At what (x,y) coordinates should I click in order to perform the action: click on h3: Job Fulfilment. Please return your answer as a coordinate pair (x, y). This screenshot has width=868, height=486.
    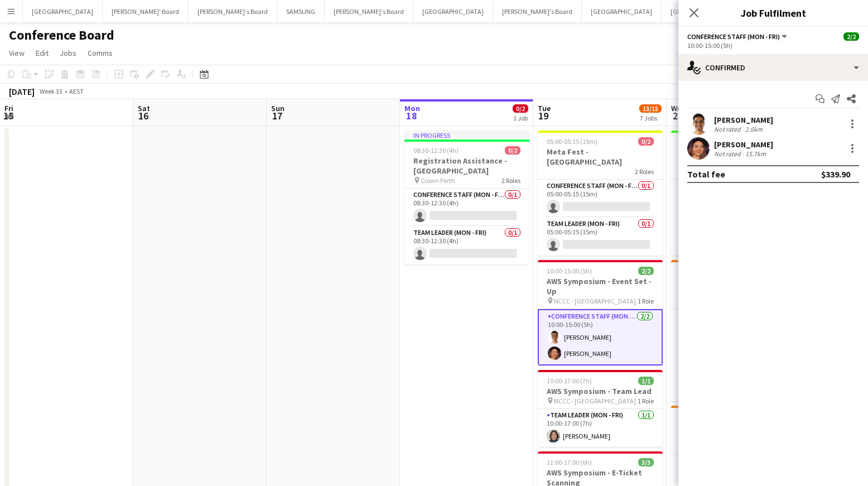
    Looking at the image, I should click on (773, 13).